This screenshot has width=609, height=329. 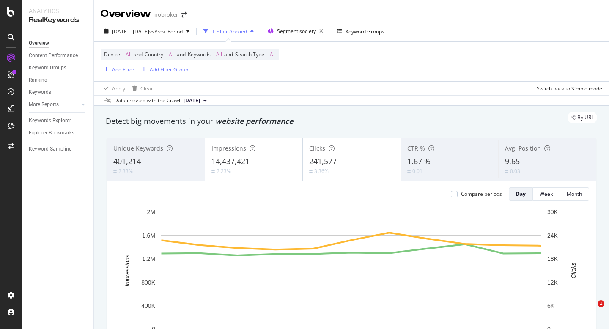 I want to click on span: Device, so click(x=112, y=54).